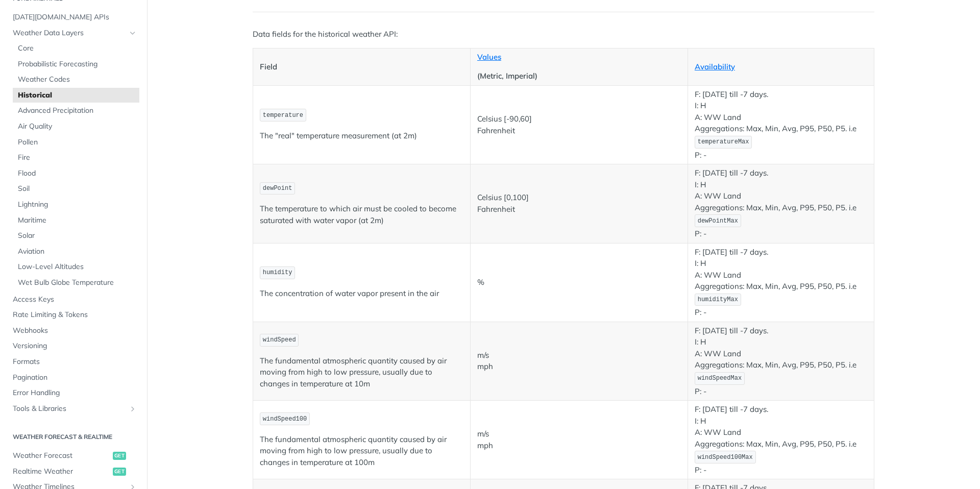 The width and height of the screenshot is (980, 489). What do you see at coordinates (720, 378) in the screenshot?
I see `span: windSpeedMax` at bounding box center [720, 378].